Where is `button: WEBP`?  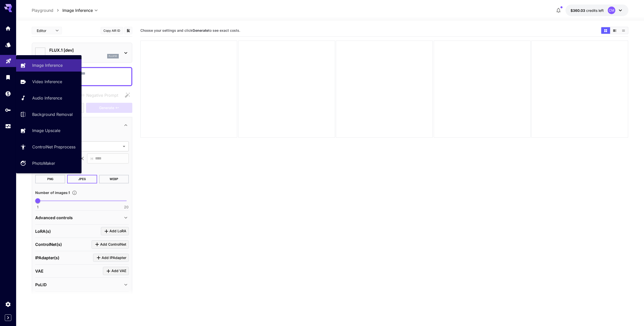
button: WEBP is located at coordinates (114, 179).